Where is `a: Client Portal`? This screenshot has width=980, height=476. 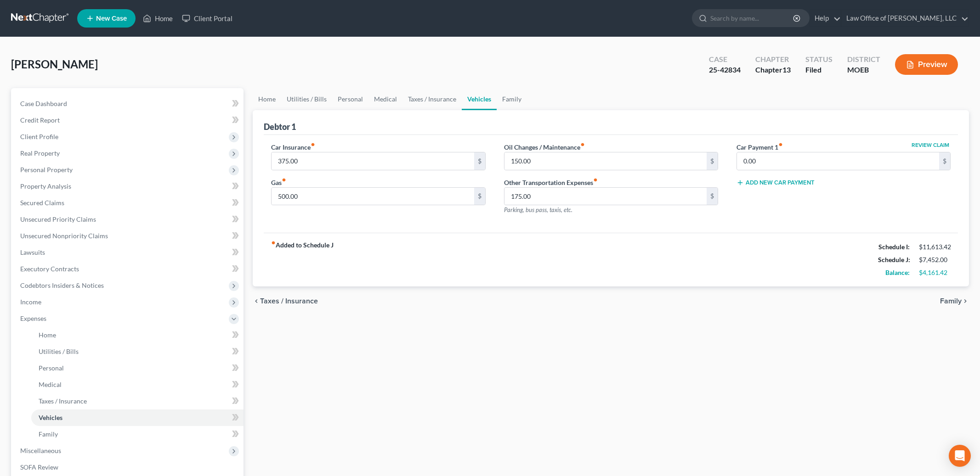
a: Client Portal is located at coordinates (207, 18).